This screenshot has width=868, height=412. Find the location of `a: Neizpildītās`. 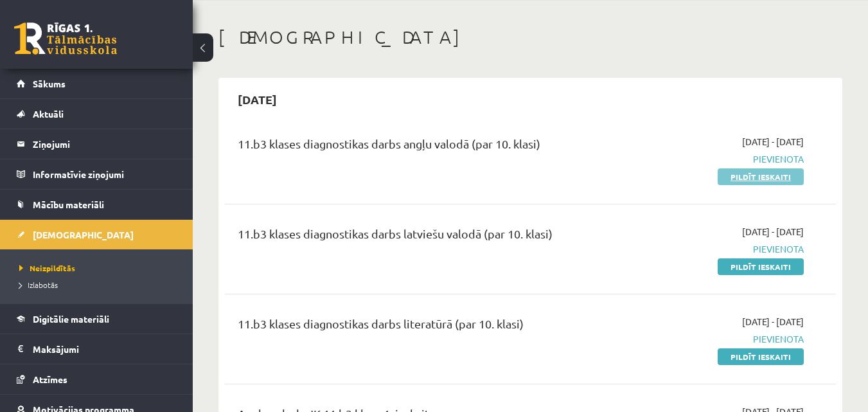

a: Neizpildītās is located at coordinates (99, 268).